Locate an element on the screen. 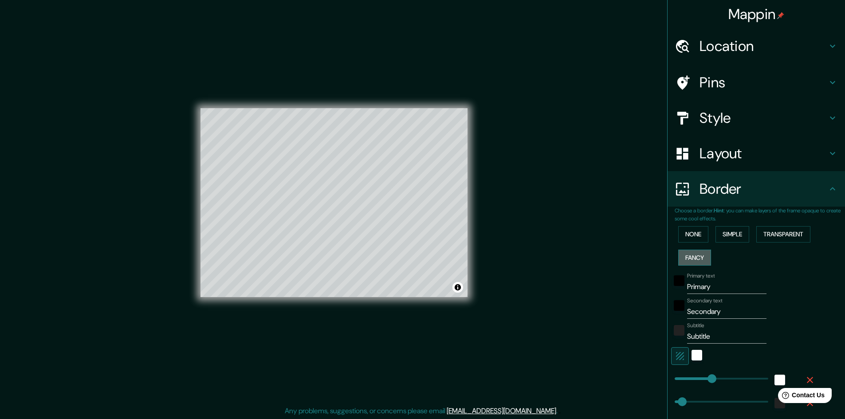 The width and height of the screenshot is (845, 419). label: Subtitle is located at coordinates (695, 326).